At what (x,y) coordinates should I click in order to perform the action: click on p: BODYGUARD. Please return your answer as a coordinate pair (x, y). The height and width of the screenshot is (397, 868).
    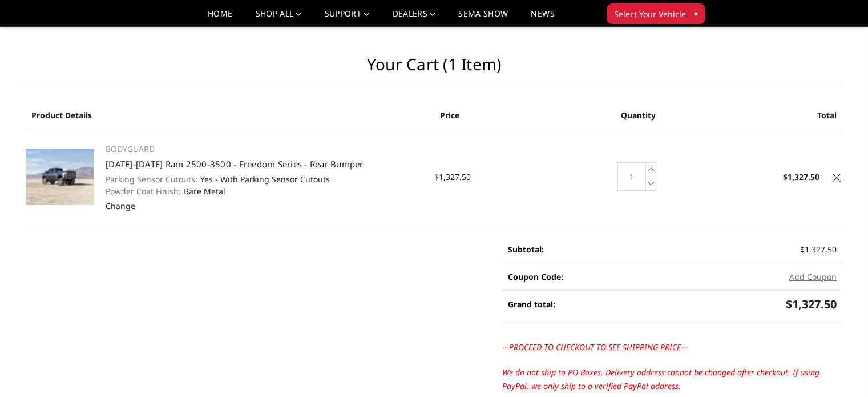
    Looking at the image, I should click on (264, 149).